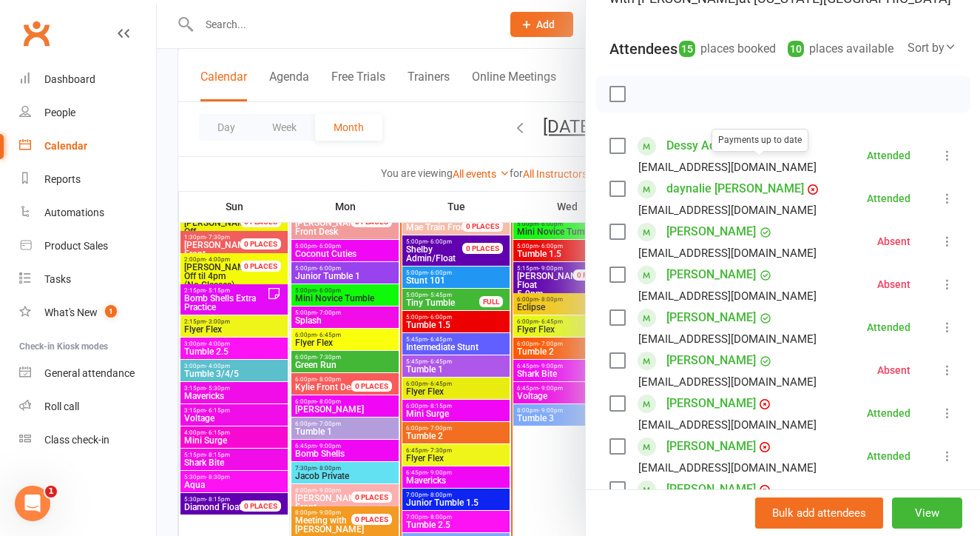 The width and height of the screenshot is (980, 536). What do you see at coordinates (709, 146) in the screenshot?
I see `a: Dessy Admettre` at bounding box center [709, 146].